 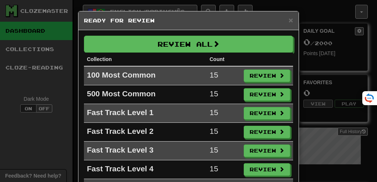 I want to click on td: Fast Track Level 4, so click(x=145, y=170).